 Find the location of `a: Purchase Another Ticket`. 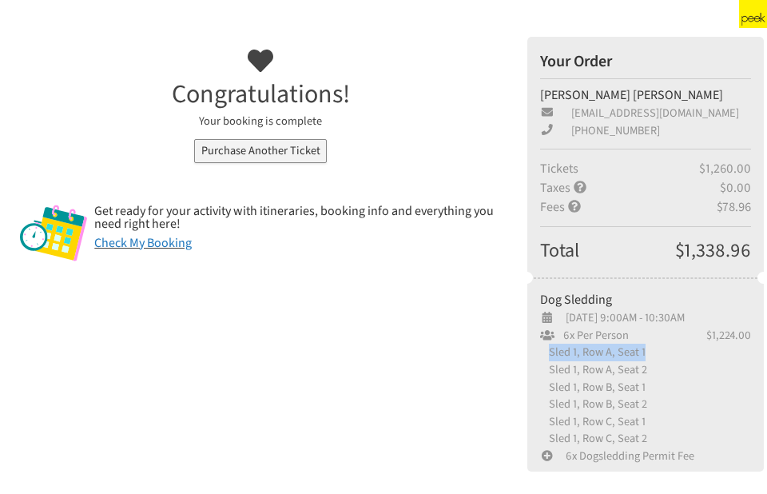

a: Purchase Another Ticket is located at coordinates (260, 151).